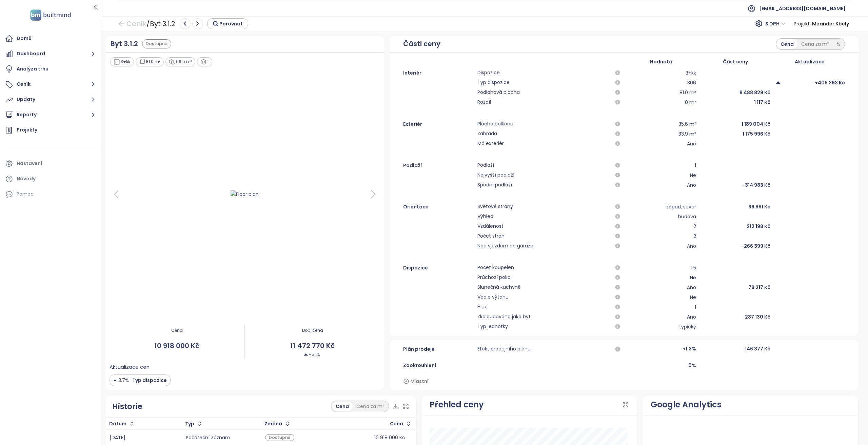 This screenshot has width=868, height=445. What do you see at coordinates (662, 62) in the screenshot?
I see `div: Hodnota` at bounding box center [662, 62].